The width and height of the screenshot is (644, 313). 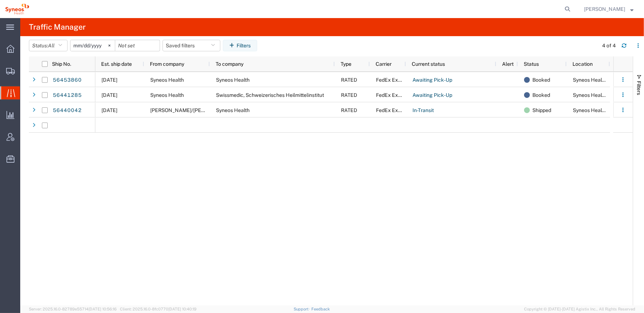 What do you see at coordinates (109, 80) in the screenshot?
I see `span: 08/13/2025` at bounding box center [109, 80].